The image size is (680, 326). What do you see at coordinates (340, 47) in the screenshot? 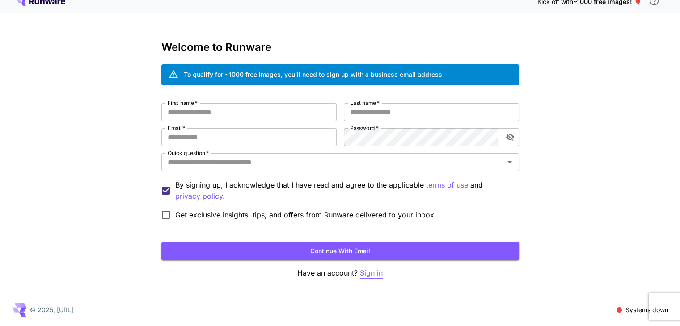
I see `h3: Welcome to Runware` at bounding box center [340, 47].